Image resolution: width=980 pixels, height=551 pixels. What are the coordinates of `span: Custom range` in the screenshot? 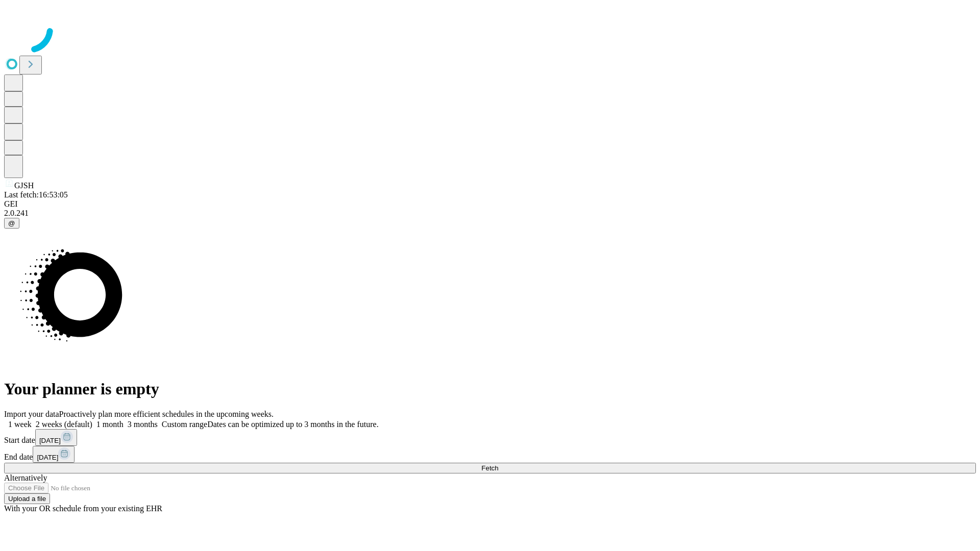 It's located at (184, 424).